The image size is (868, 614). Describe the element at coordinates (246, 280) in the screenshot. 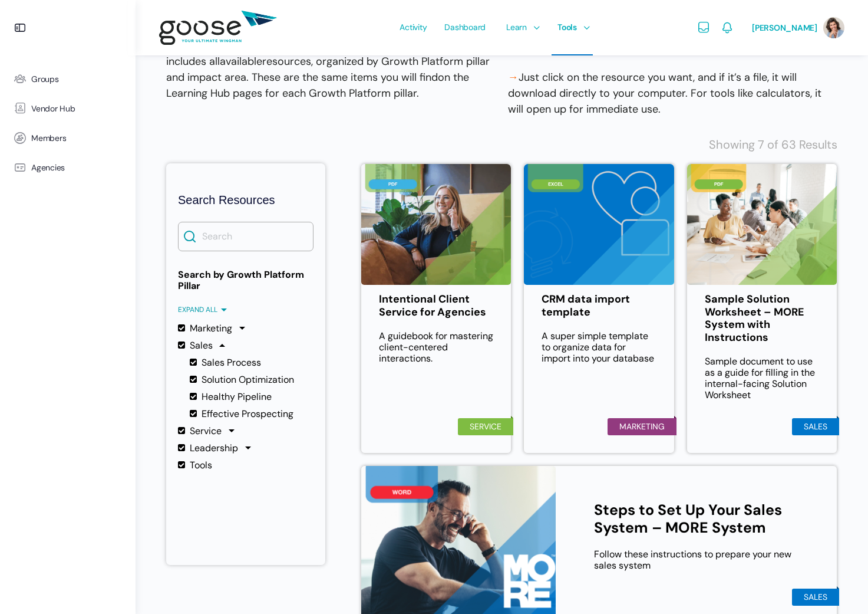

I see `strong: Search by Growth Platform Pillar` at that location.